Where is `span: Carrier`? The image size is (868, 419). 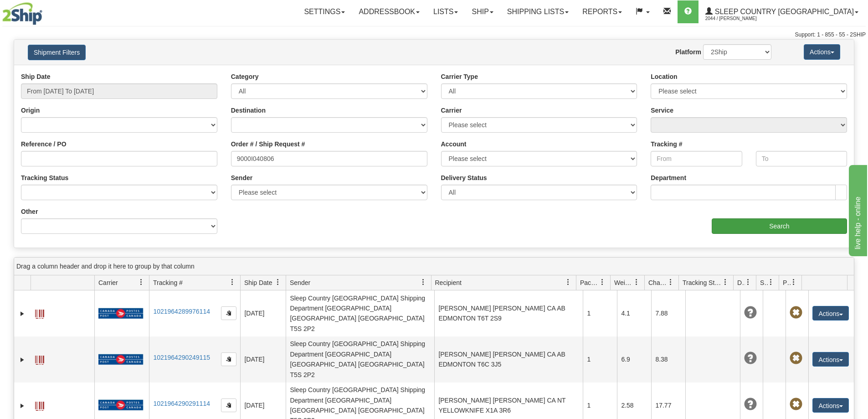 span: Carrier is located at coordinates (108, 282).